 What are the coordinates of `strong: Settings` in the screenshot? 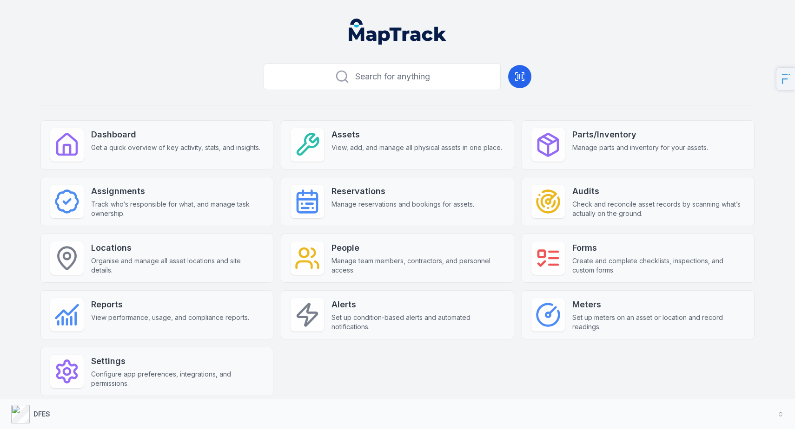 It's located at (177, 361).